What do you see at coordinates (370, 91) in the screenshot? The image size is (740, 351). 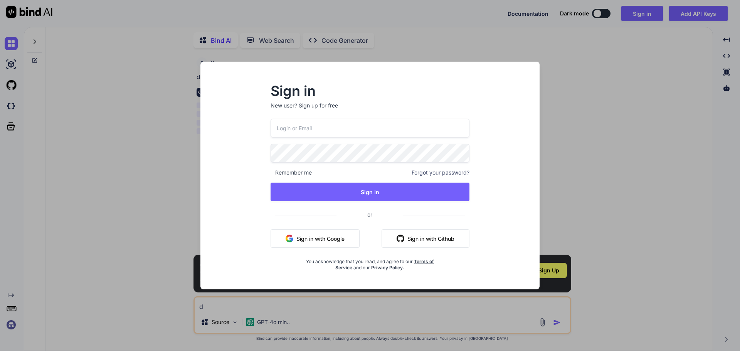 I see `h2: Sign in` at bounding box center [370, 91].